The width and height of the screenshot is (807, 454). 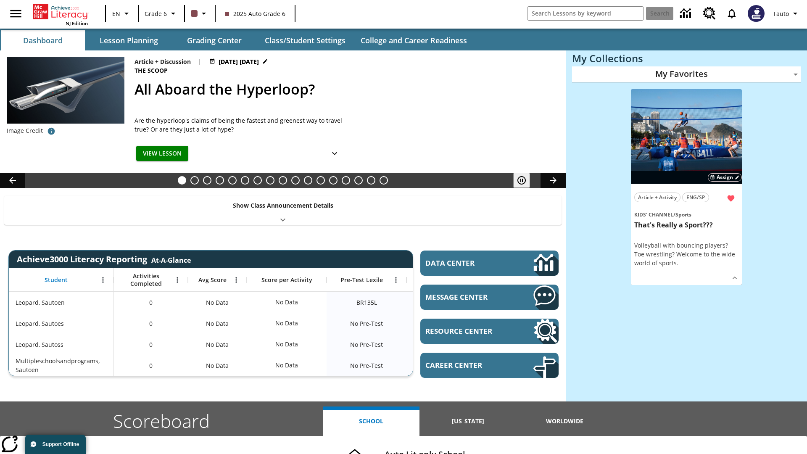 I want to click on h3: My Collections, so click(x=687, y=58).